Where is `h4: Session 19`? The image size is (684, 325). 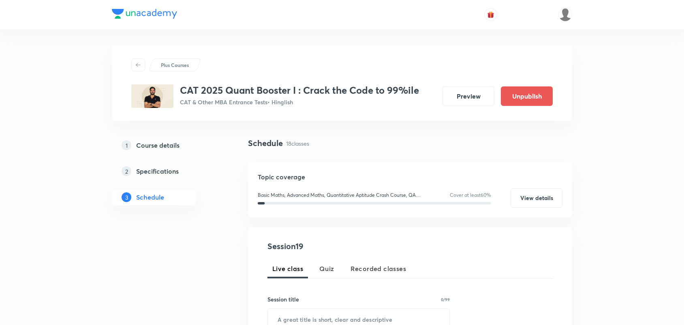
h4: Session 19 is located at coordinates (341, 246).